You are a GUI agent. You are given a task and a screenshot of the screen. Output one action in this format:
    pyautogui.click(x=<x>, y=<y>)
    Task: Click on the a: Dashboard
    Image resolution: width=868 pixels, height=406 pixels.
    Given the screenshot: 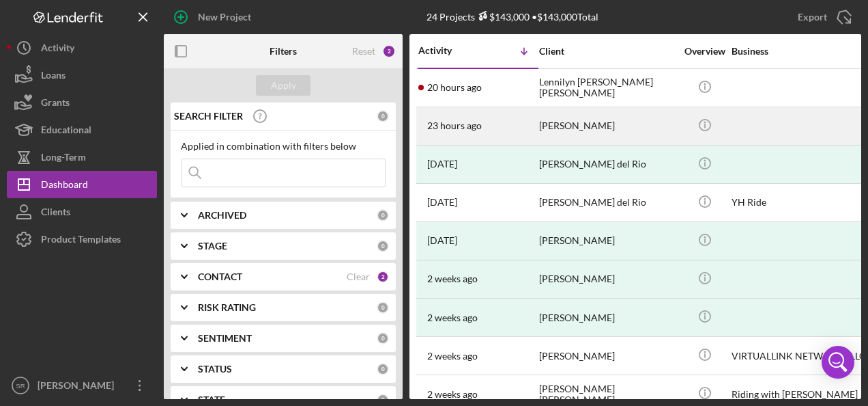 What is the action you would take?
    pyautogui.click(x=82, y=184)
    